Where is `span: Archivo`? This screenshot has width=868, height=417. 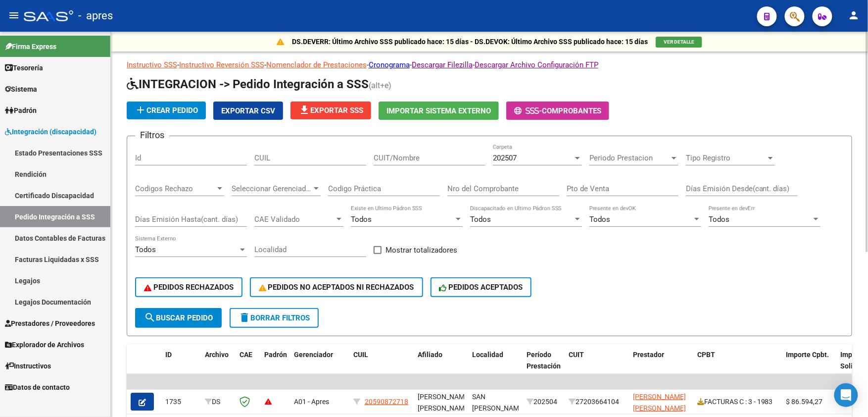
span: Archivo is located at coordinates (216, 355).